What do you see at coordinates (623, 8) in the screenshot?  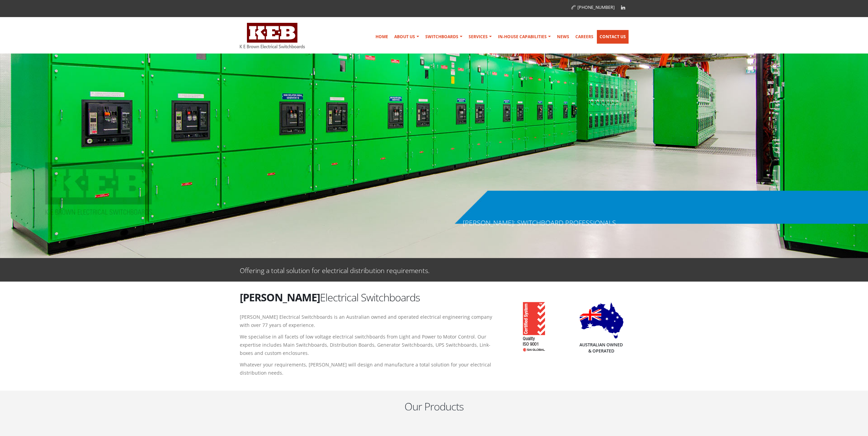 I see `a: Linkedin` at bounding box center [623, 8].